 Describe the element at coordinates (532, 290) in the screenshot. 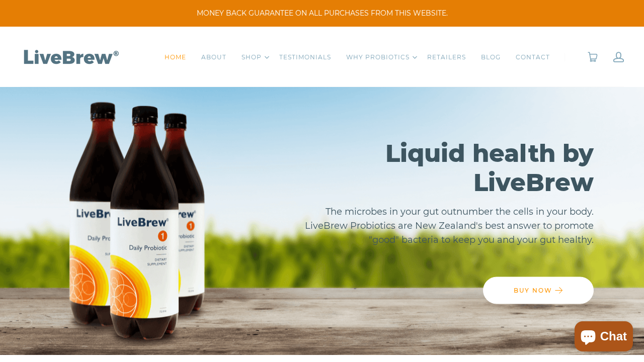

I see `span: BUY NOW` at that location.